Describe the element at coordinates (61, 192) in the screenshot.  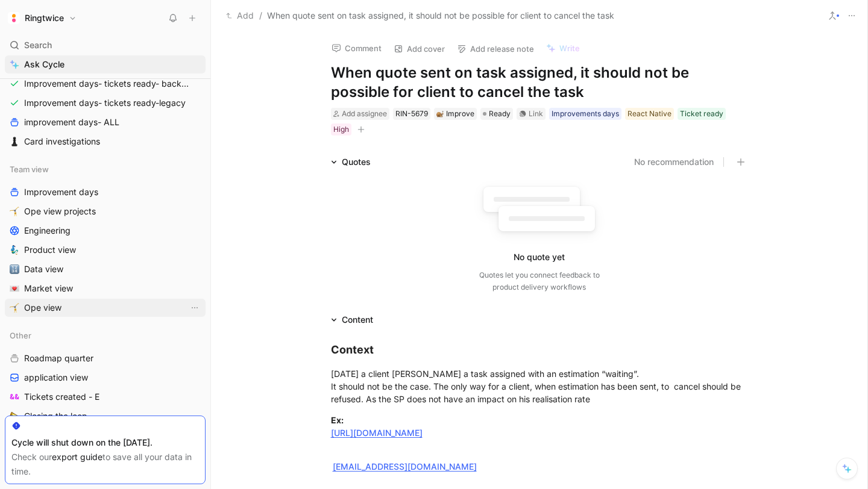
I see `span: Improvement days` at that location.